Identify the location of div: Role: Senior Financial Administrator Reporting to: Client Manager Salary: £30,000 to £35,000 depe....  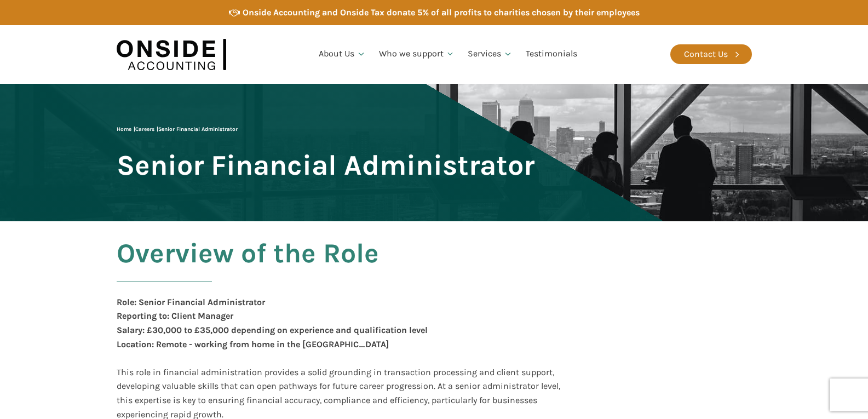
(272, 330).